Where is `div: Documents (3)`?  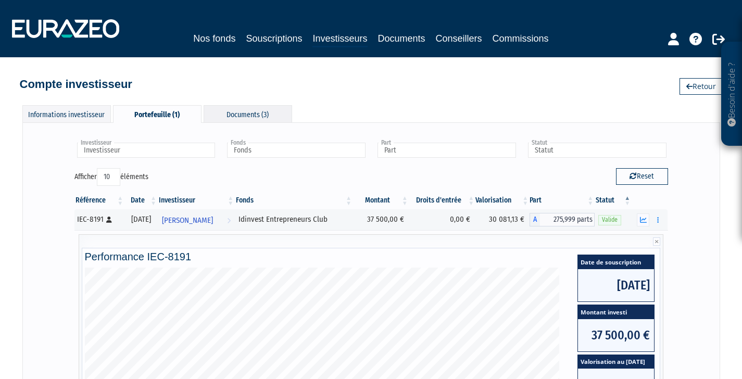
div: Documents (3) is located at coordinates (248, 113).